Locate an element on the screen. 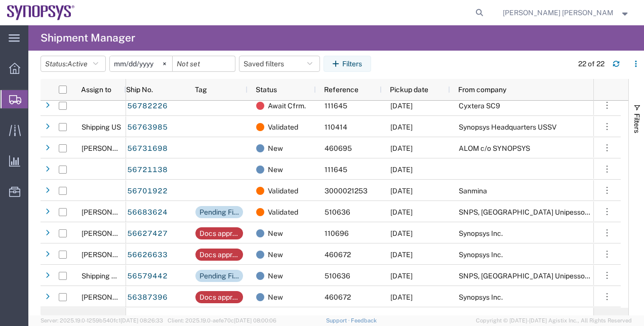  a: 56579442 is located at coordinates (147, 276).